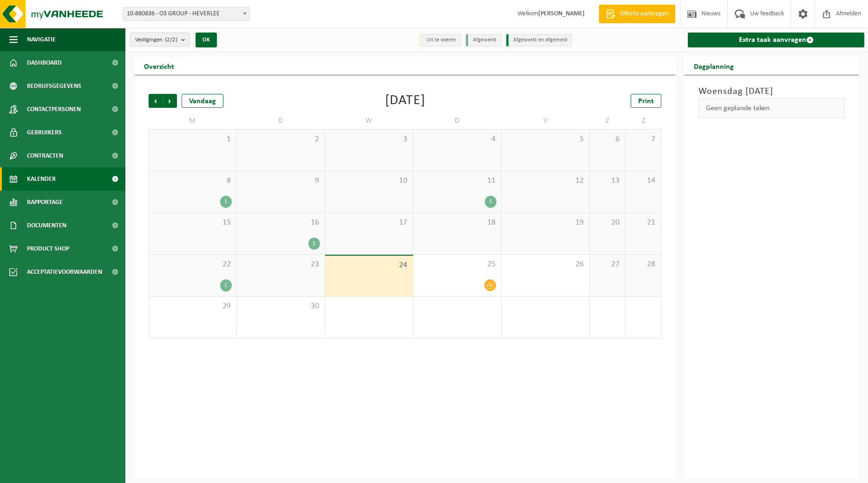 The width and height of the screenshot is (868, 483). I want to click on span: Product Shop, so click(48, 249).